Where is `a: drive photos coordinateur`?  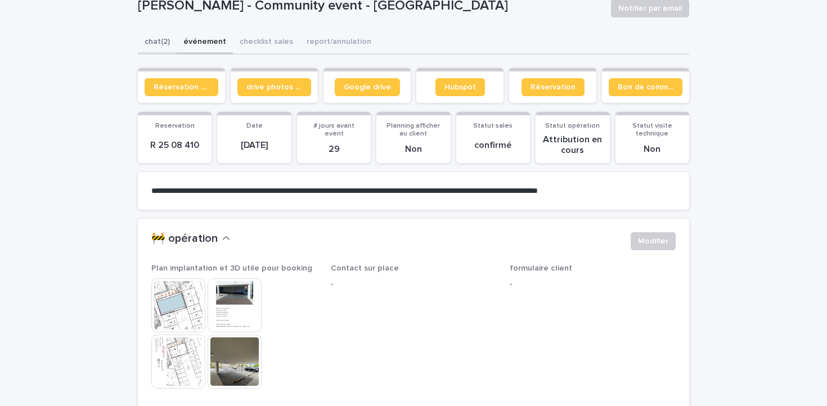 a: drive photos coordinateur is located at coordinates (274, 87).